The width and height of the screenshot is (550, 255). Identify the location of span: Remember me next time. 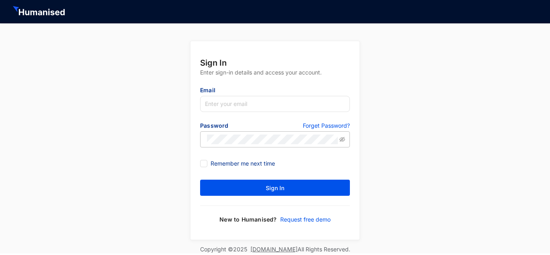
(243, 164).